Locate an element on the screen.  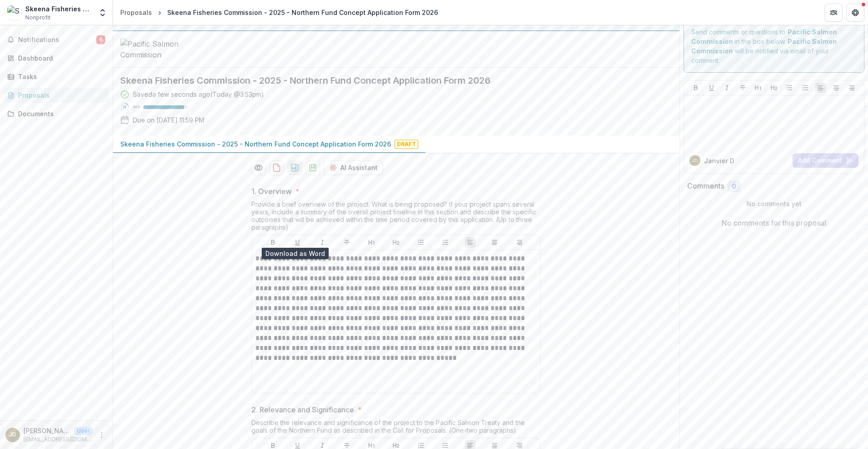
a: Documents is located at coordinates (56, 113).